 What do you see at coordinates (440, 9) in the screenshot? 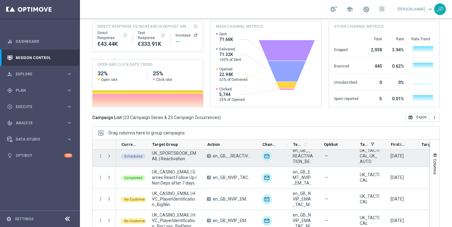
I see `div: JP` at bounding box center [440, 9].